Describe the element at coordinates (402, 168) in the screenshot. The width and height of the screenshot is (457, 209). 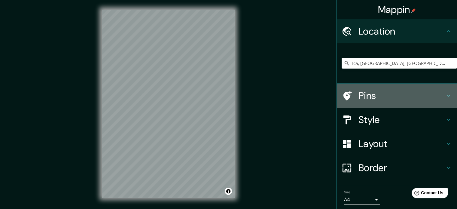
I see `h4: Border` at that location.